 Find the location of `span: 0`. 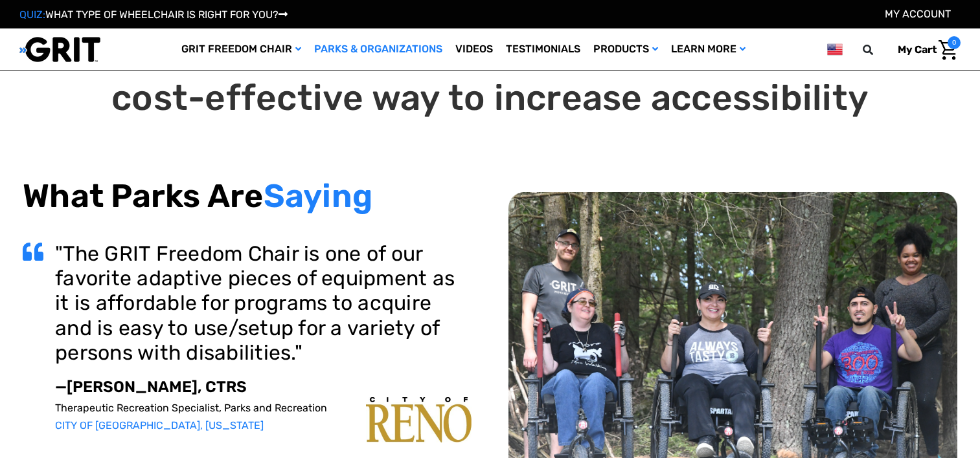

span: 0 is located at coordinates (954, 43).